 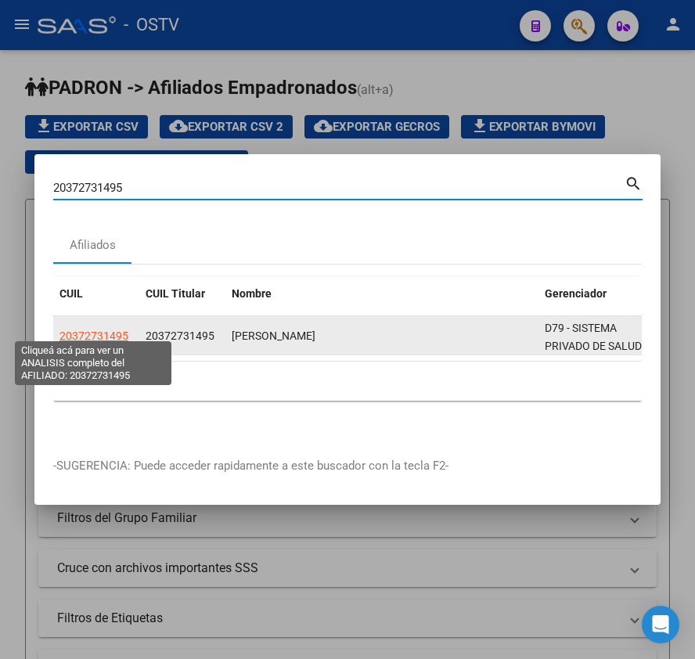 What do you see at coordinates (175, 294) in the screenshot?
I see `span: CUIL Titular` at bounding box center [175, 294].